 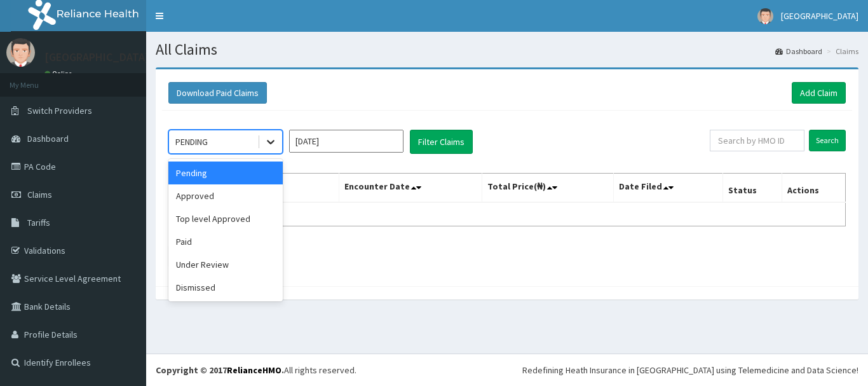 What do you see at coordinates (39, 223) in the screenshot?
I see `span: Tariffs` at bounding box center [39, 223].